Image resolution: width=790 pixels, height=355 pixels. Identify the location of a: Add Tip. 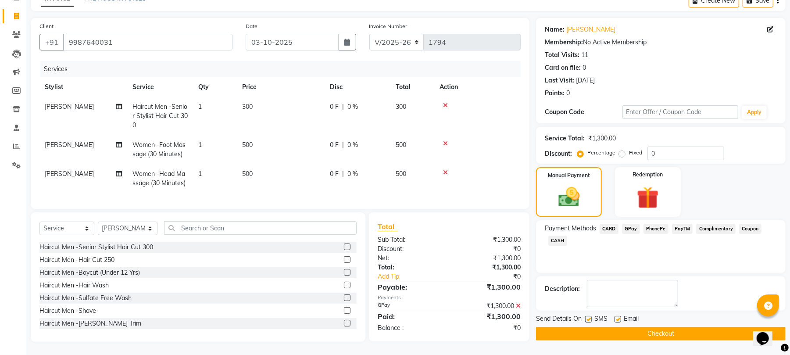
(417, 276).